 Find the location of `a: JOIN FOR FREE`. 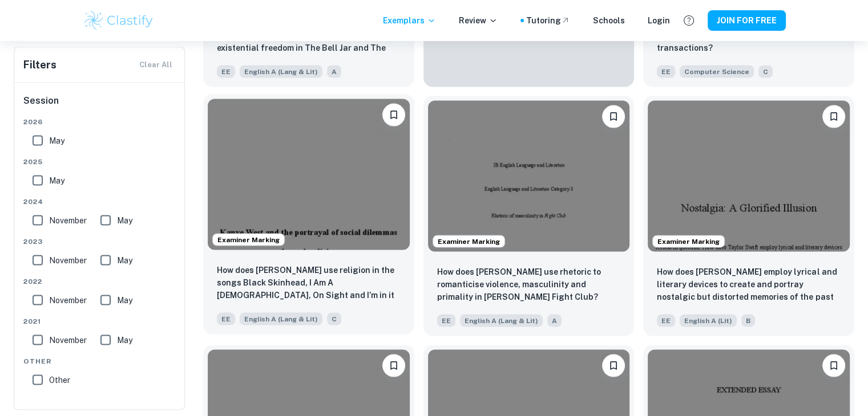

a: JOIN FOR FREE is located at coordinates (746, 21).